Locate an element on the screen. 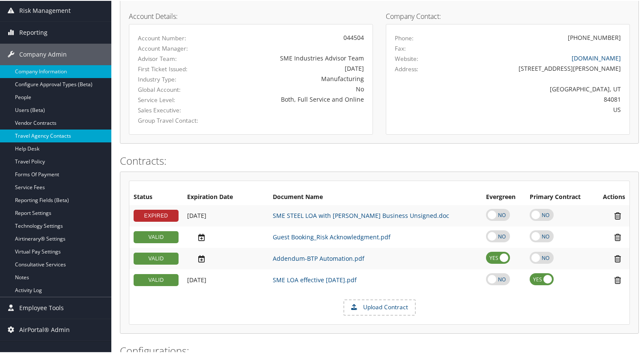  span: Employee Tools is located at coordinates (41, 307).